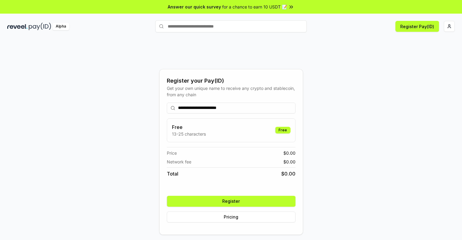 This screenshot has width=462, height=240. What do you see at coordinates (194, 7) in the screenshot?
I see `span: Answer our quick survey` at bounding box center [194, 7].